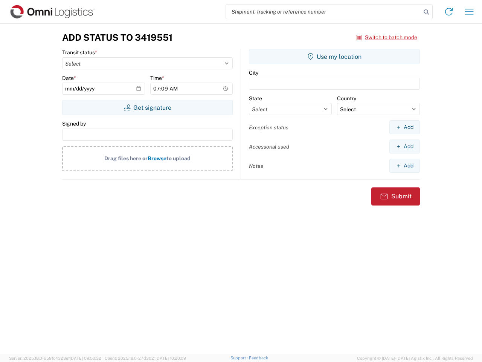 This screenshot has width=482, height=362. Describe the element at coordinates (147, 107) in the screenshot. I see `button: Get signature` at that location.